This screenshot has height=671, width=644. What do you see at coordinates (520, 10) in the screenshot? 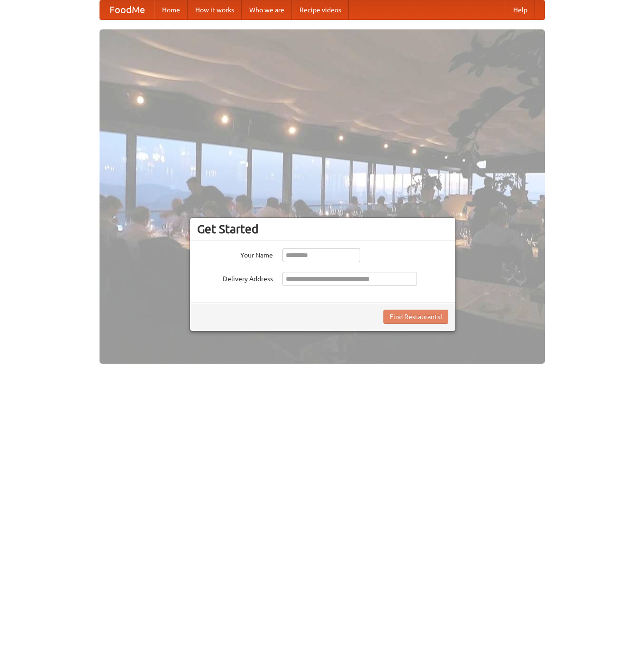
I see `a: Help` at bounding box center [520, 10].